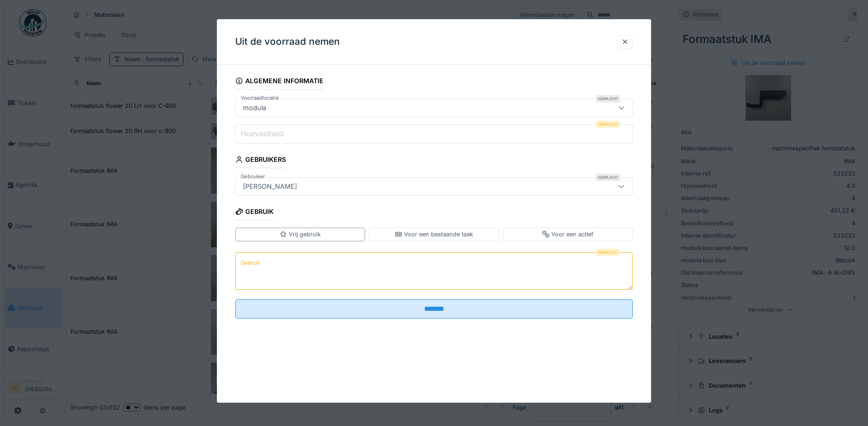 This screenshot has height=426, width=868. What do you see at coordinates (255, 108) in the screenshot?
I see `div: modula` at bounding box center [255, 108].